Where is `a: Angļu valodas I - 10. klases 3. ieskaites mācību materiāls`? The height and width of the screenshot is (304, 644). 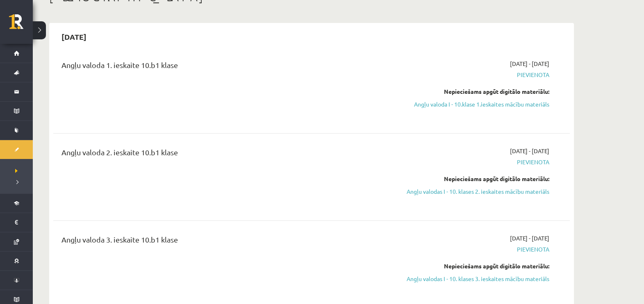
a: Angļu valodas I - 10. klases 3. ieskaites mācību materiāls is located at coordinates (472, 279).